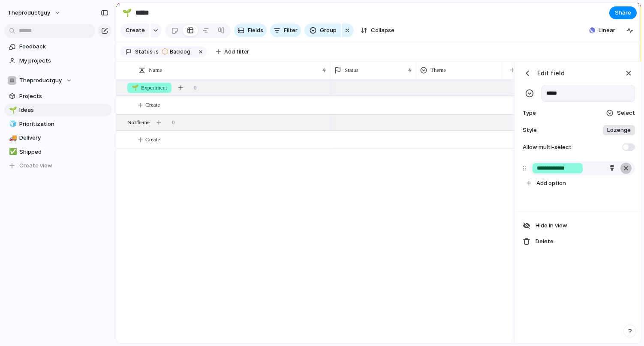 This screenshot has height=346, width=644. What do you see at coordinates (64, 152) in the screenshot?
I see `span: Shipped` at bounding box center [64, 152].